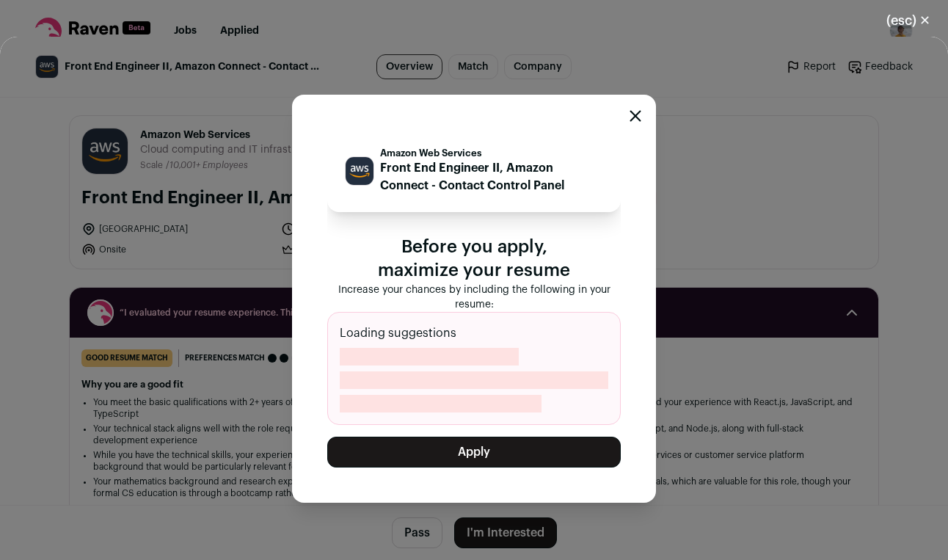 The image size is (948, 560). What do you see at coordinates (474, 452) in the screenshot?
I see `button: Apply` at bounding box center [474, 452].